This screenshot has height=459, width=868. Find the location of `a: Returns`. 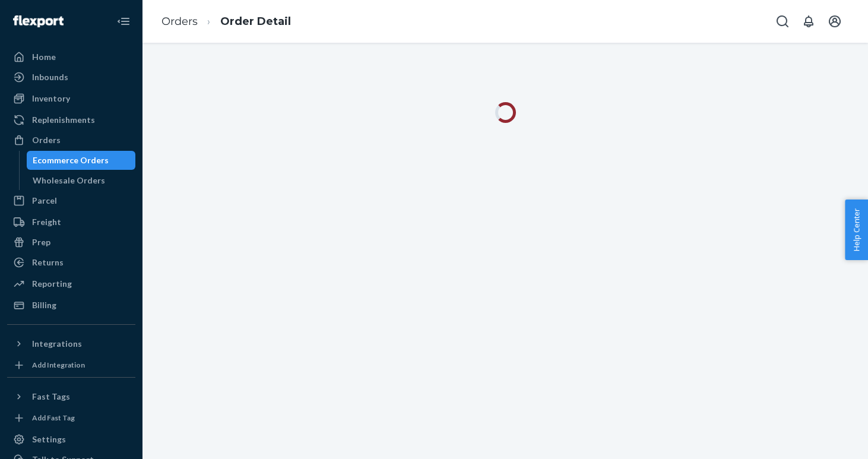

a: Returns is located at coordinates (71, 262).